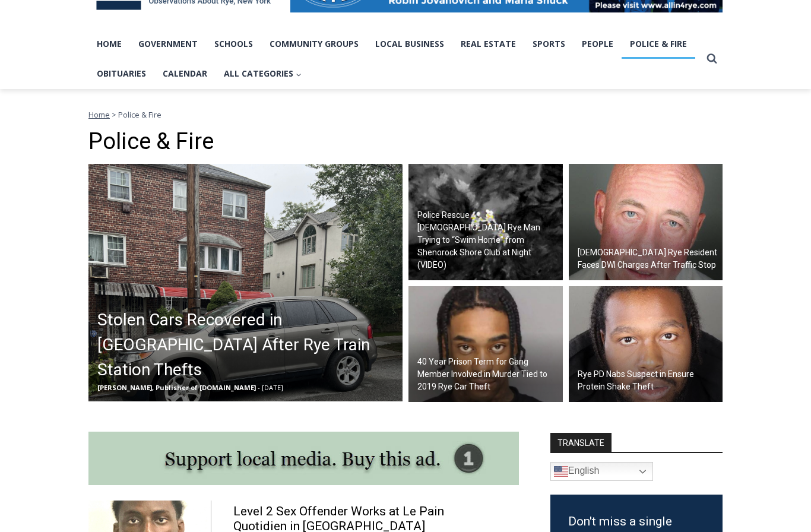 This screenshot has height=532, width=811. What do you see at coordinates (185, 74) in the screenshot?
I see `a: Calendar` at bounding box center [185, 74].